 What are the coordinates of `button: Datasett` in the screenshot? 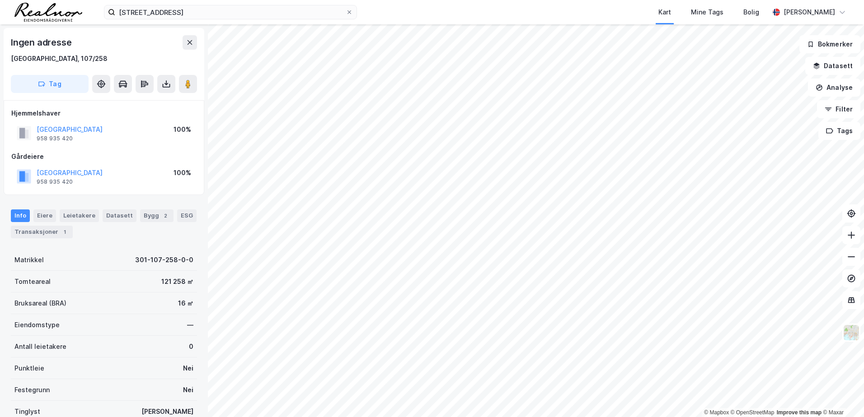 It's located at (832, 66).